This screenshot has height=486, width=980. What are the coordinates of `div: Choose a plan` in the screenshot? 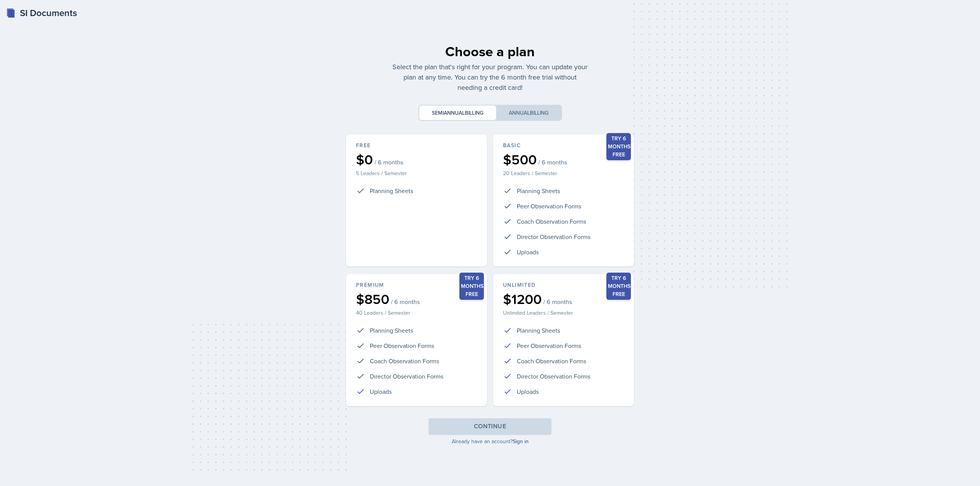 It's located at (490, 51).